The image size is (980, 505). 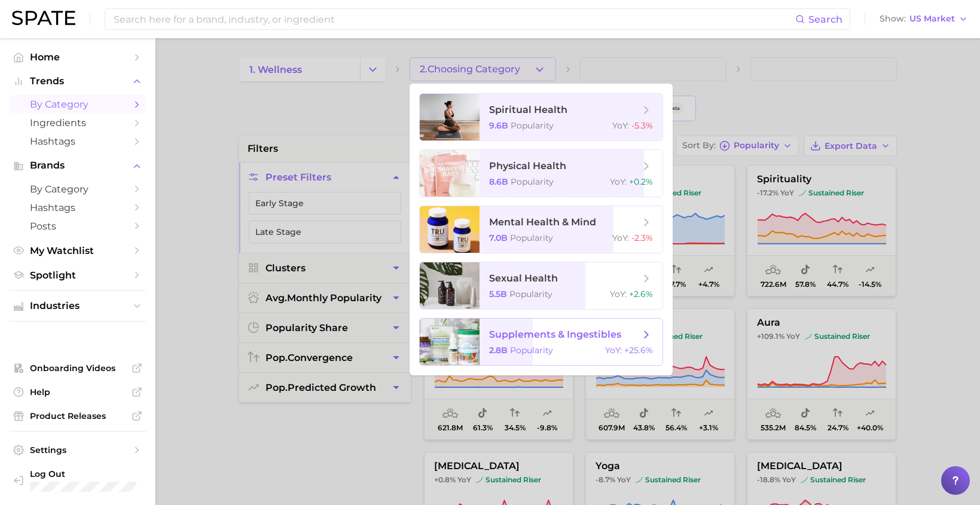 What do you see at coordinates (454, 19) in the screenshot?
I see `input: Search here for a brand, industry, or ingredient` at bounding box center [454, 19].